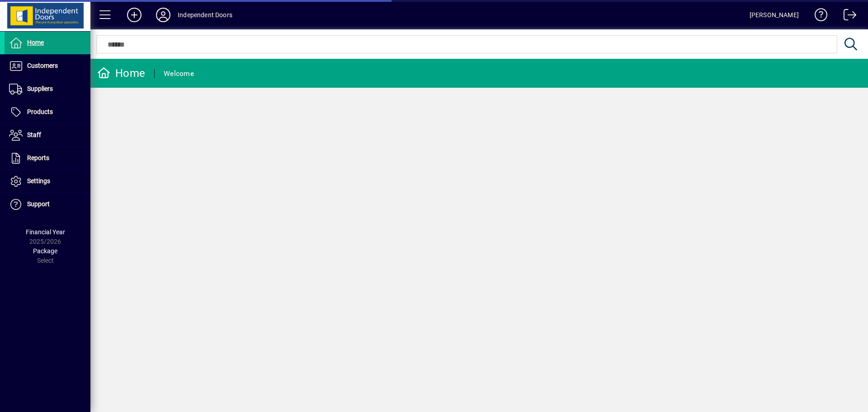  What do you see at coordinates (38, 204) in the screenshot?
I see `span: Support` at bounding box center [38, 204].